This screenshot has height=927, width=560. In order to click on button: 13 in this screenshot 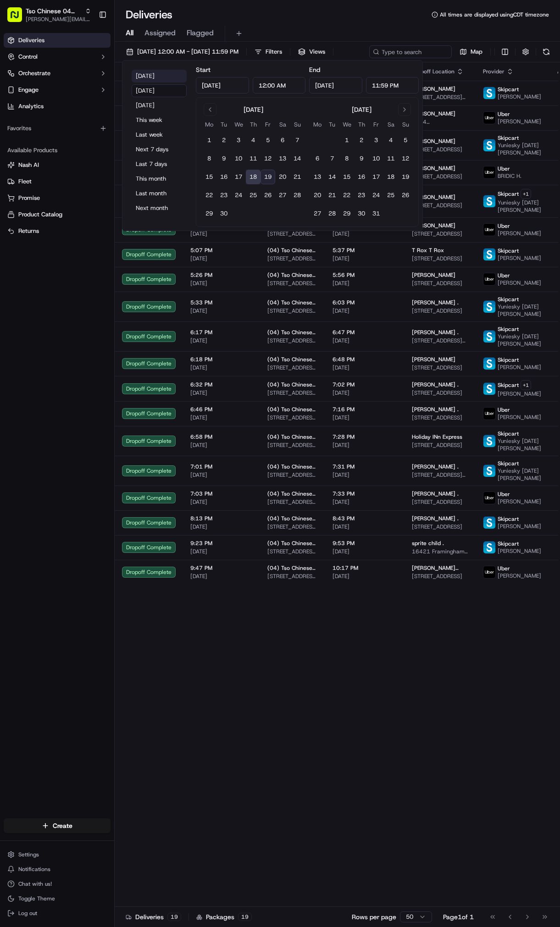, I will do `click(317, 177)`.